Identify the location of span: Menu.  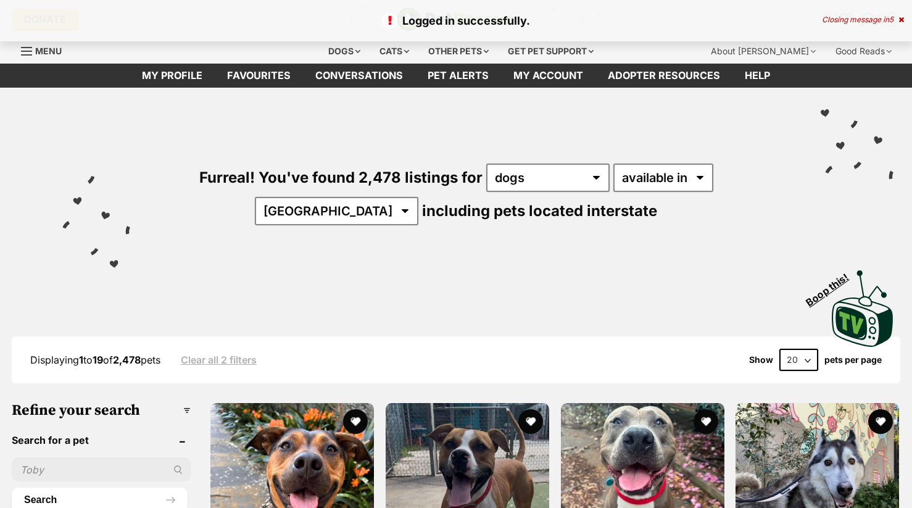
(48, 51).